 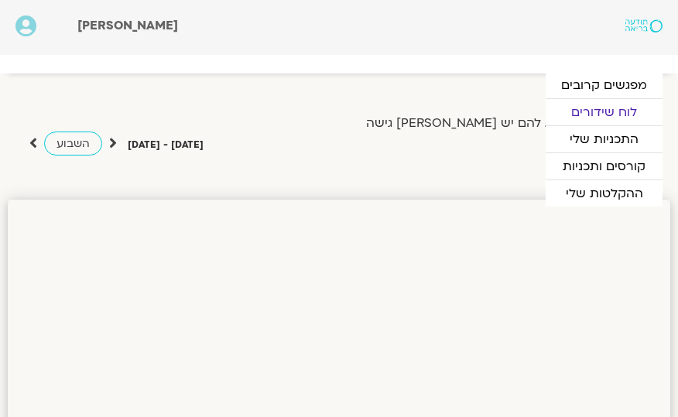 What do you see at coordinates (604, 112) in the screenshot?
I see `a: לוח שידורים` at bounding box center [604, 112].